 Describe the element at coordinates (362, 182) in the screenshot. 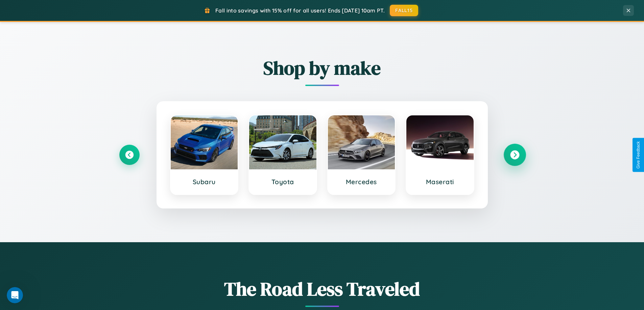

I see `h3: Mercedes` at that location.